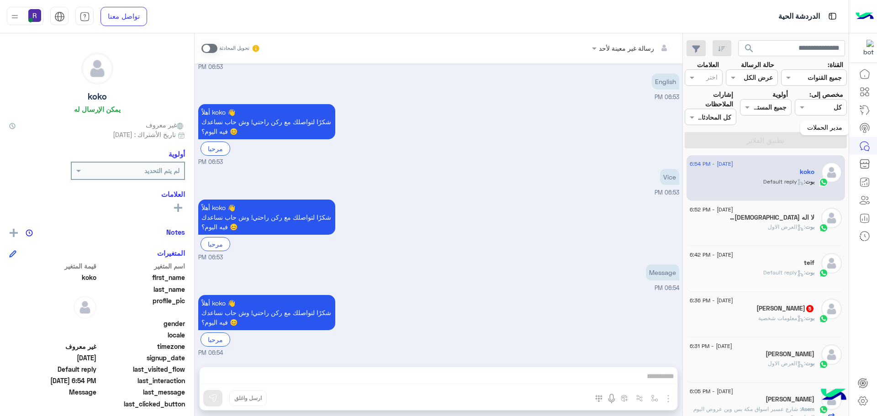  Describe the element at coordinates (765, 140) in the screenshot. I see `button: تطبيق الفلاتر` at that location.